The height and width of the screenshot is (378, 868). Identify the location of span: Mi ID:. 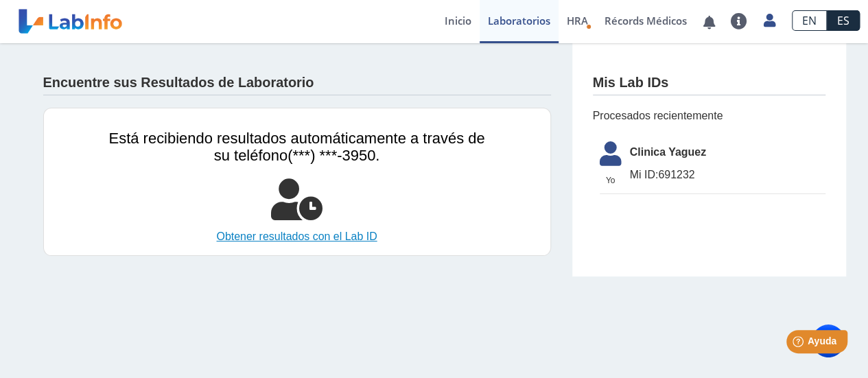
(644, 175).